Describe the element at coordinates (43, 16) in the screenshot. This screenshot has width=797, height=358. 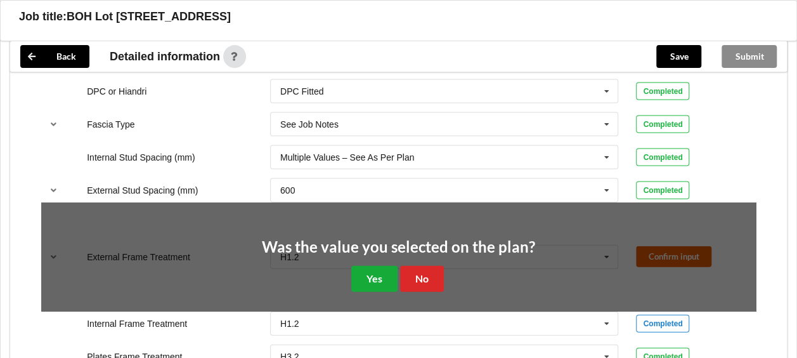
I see `h3: Job title:` at that location.